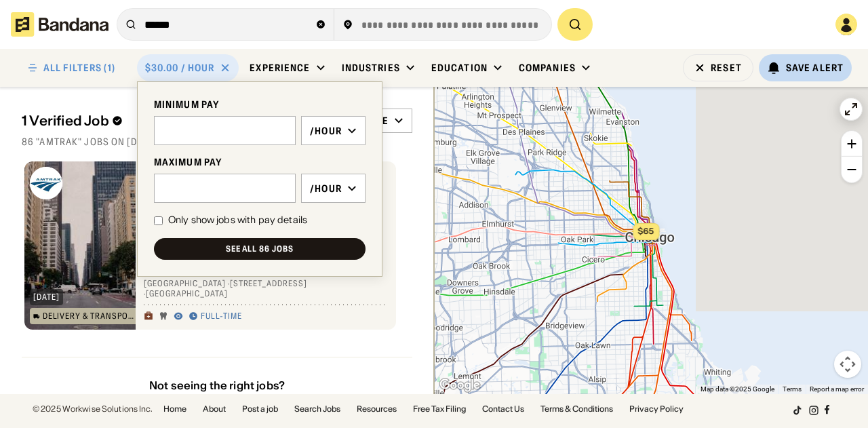 The width and height of the screenshot is (868, 428). I want to click on div: Only show jobs with pay details, so click(237, 220).